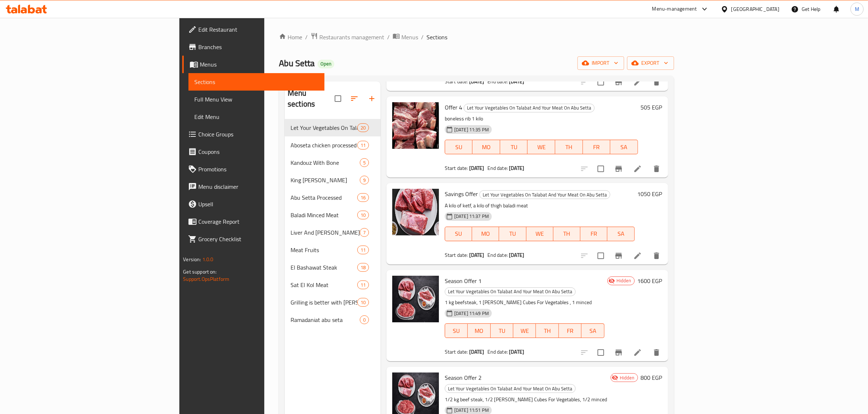 Image resolution: width=868 pixels, height=414 pixels. Describe the element at coordinates (324, 268) in the screenshot. I see `div: El Bashawat Steak` at that location.